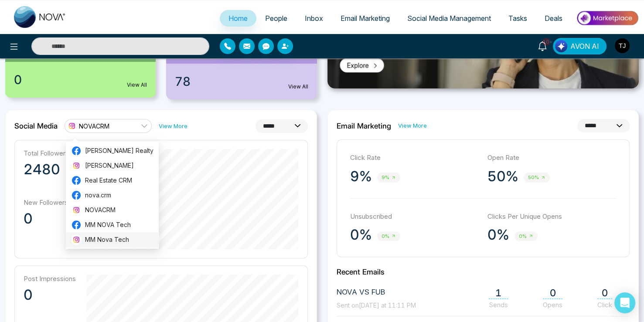 The width and height of the screenshot is (644, 322). I want to click on p: Clicks Per Unique Opens, so click(551, 216).